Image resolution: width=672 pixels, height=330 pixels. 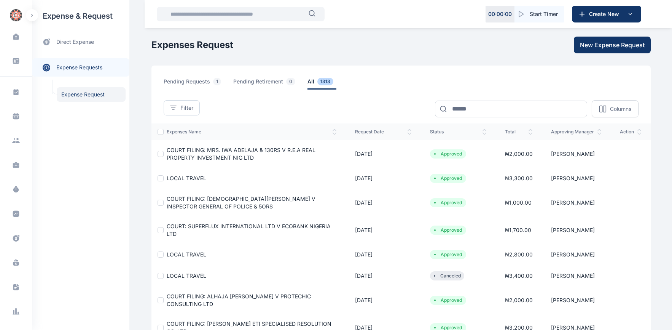 I want to click on span: Create New, so click(x=606, y=14).